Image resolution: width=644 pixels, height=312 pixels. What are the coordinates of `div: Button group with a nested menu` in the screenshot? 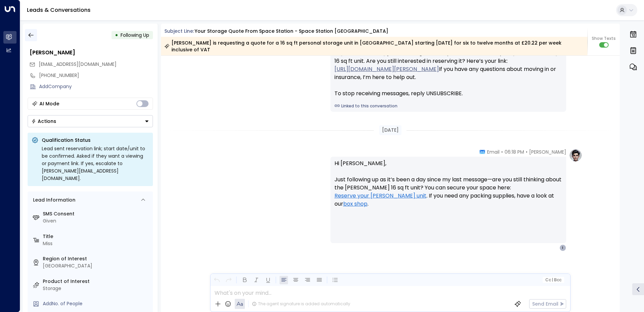 It's located at (90, 121).